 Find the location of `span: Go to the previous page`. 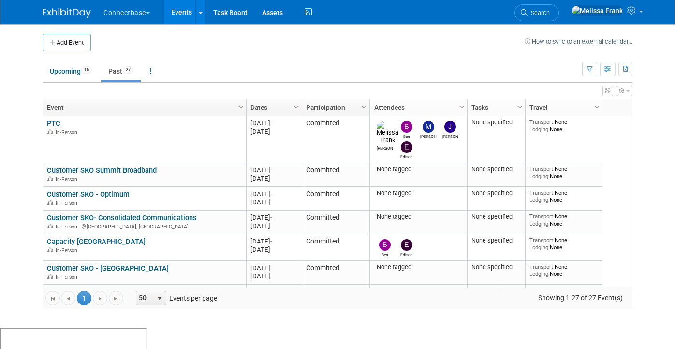

span: Go to the previous page is located at coordinates (68, 299).